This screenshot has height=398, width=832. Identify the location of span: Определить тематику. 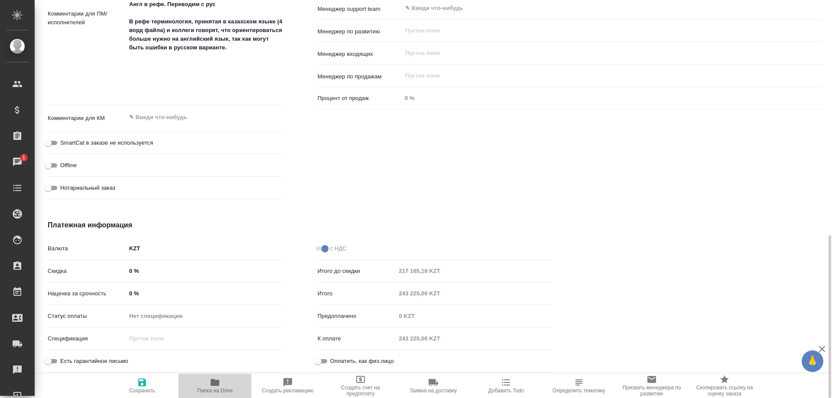
(579, 391).